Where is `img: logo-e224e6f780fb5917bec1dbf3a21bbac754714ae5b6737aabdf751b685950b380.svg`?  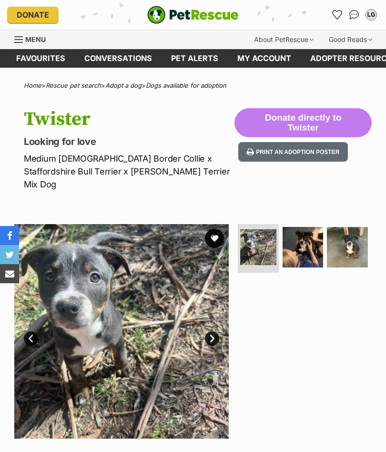
img: logo-e224e6f780fb5917bec1dbf3a21bbac754714ae5b6737aabdf751b685950b380.svg is located at coordinates (193, 15).